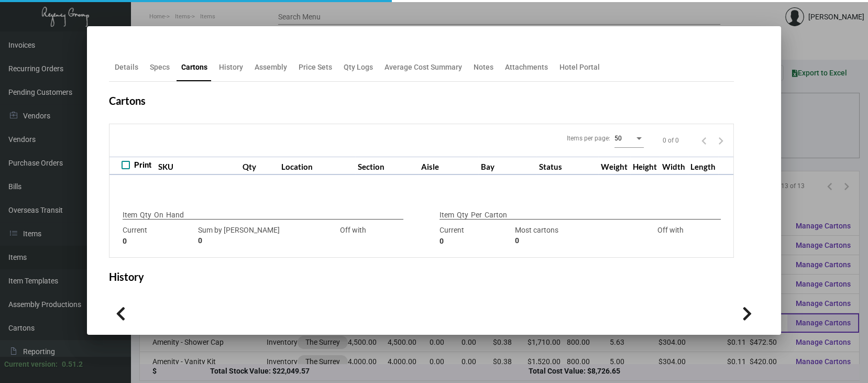 The height and width of the screenshot is (383, 868). Describe the element at coordinates (358, 67) in the screenshot. I see `div: Qty Logs` at that location.